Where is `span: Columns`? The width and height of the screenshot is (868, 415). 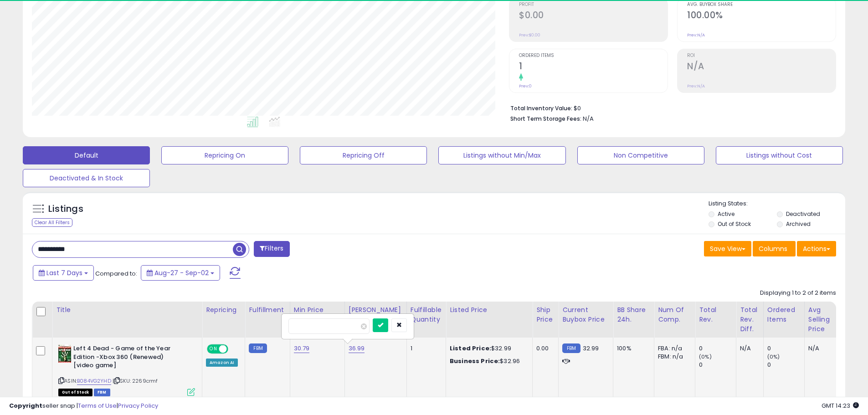 span: Columns is located at coordinates (773, 249).